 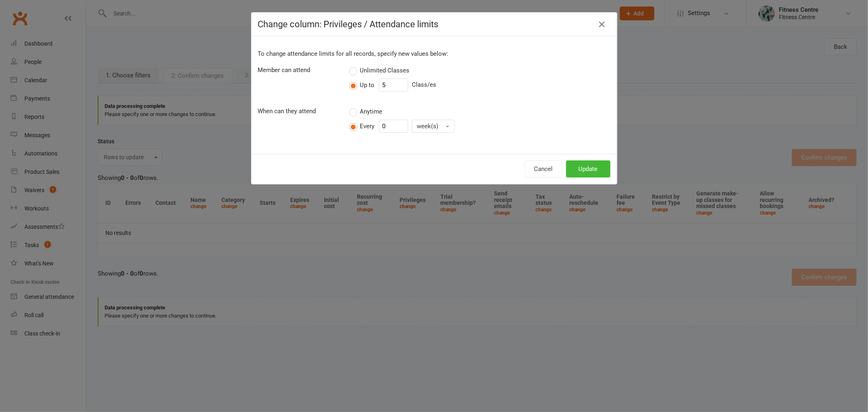 I want to click on span: Every, so click(x=368, y=125).